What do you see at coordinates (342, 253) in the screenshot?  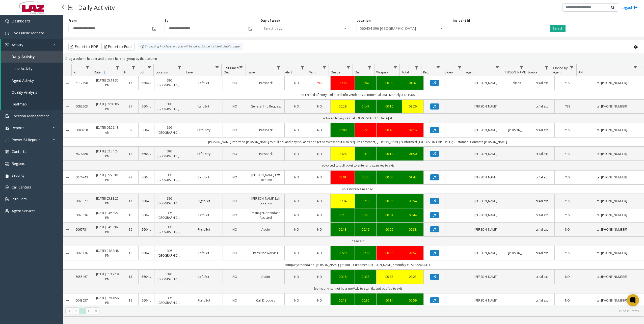 I see `div: 00:20` at bounding box center [342, 253].